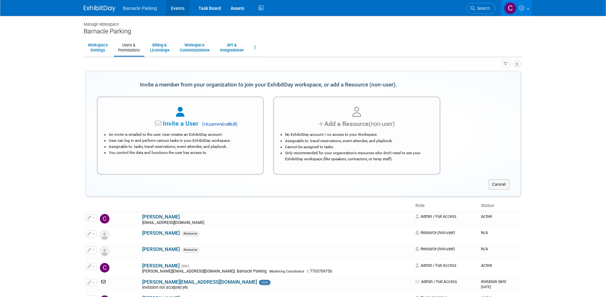 The height and width of the screenshot is (297, 606). Describe the element at coordinates (232, 47) in the screenshot. I see `a: API &Integrations` at that location.